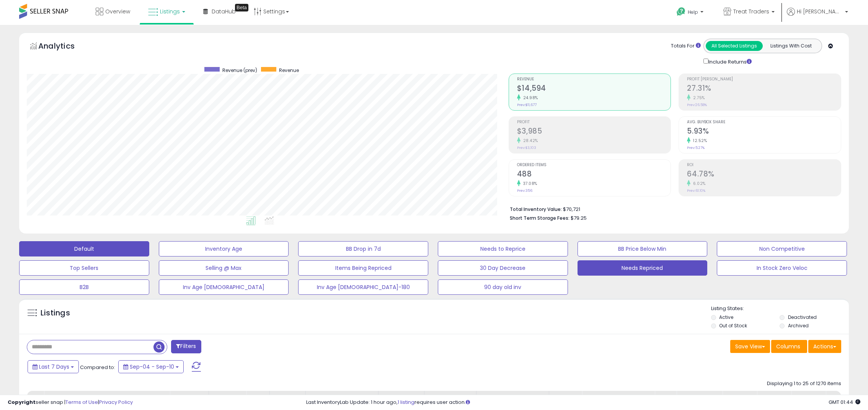  Describe the element at coordinates (170, 12) in the screenshot. I see `span: Listings` at that location.